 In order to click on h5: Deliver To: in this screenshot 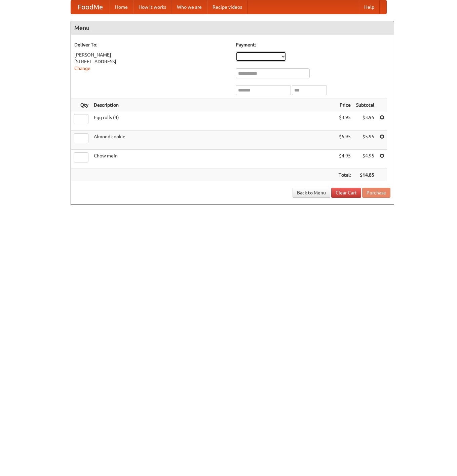, I will do `click(152, 45)`.